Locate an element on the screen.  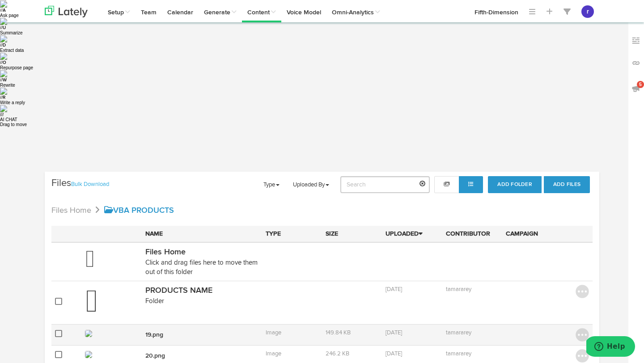
img: oJuXTBglRz6nRw8LtzAc is located at coordinates (89, 355).